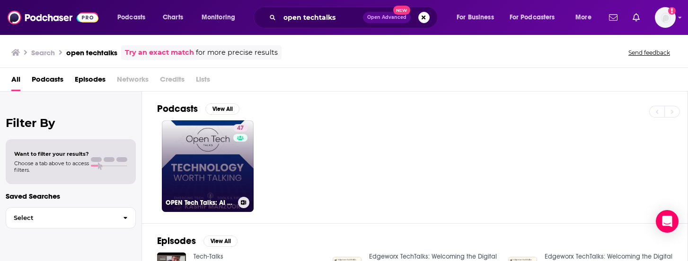  I want to click on h3: Search, so click(43, 52).